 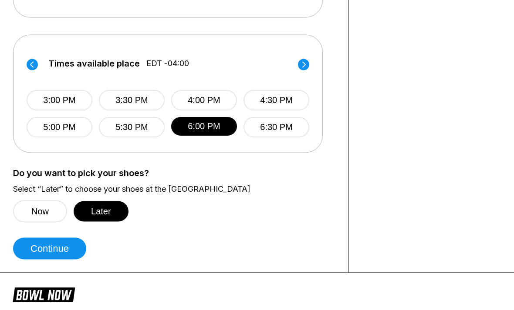 What do you see at coordinates (50, 249) in the screenshot?
I see `button: Continue` at bounding box center [50, 249].